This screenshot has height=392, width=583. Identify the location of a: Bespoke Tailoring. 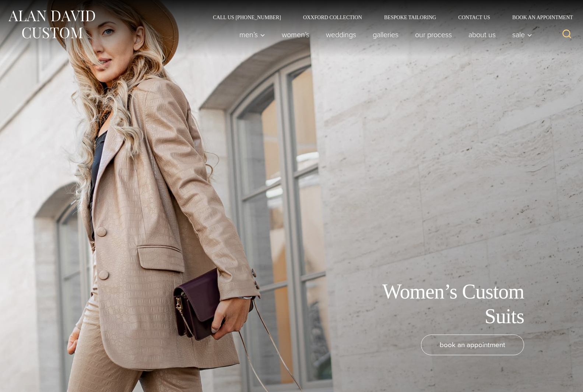
(410, 17).